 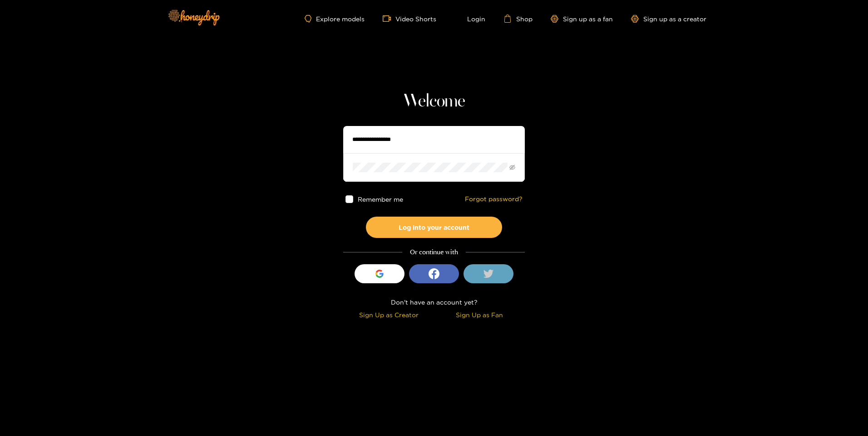 What do you see at coordinates (388, 315) in the screenshot?
I see `div: Sign Up as Creator` at bounding box center [388, 315].